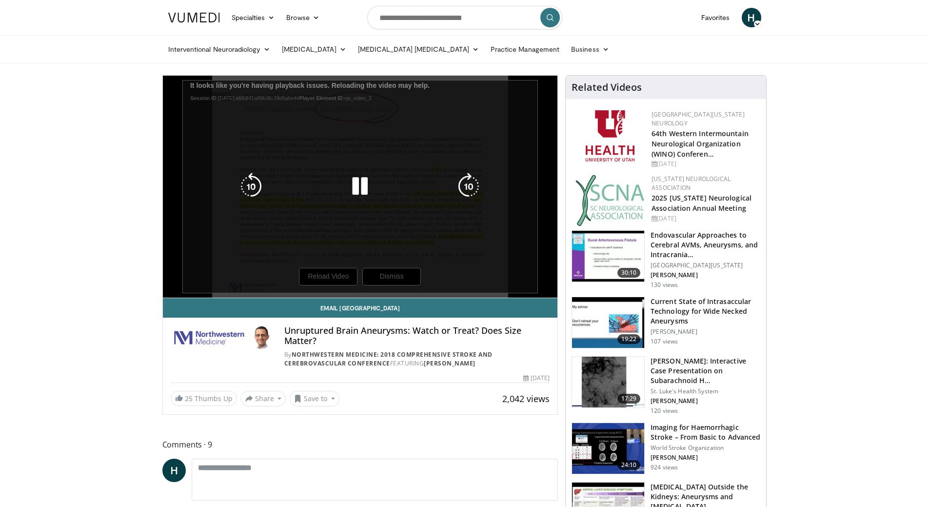  I want to click on h3: Imaging for Haemorrhagic Stroke – From Basic to Advanced, so click(705, 432).